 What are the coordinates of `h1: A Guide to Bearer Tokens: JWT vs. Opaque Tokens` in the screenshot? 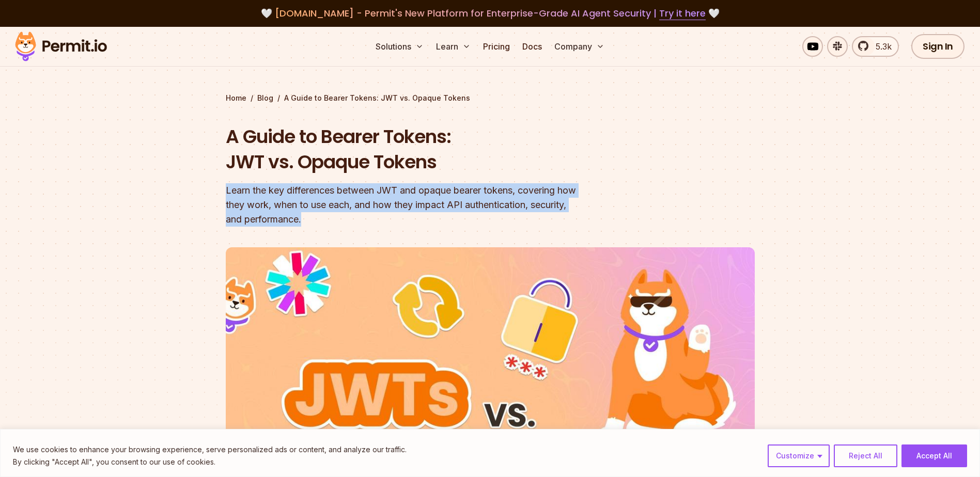 It's located at (424, 149).